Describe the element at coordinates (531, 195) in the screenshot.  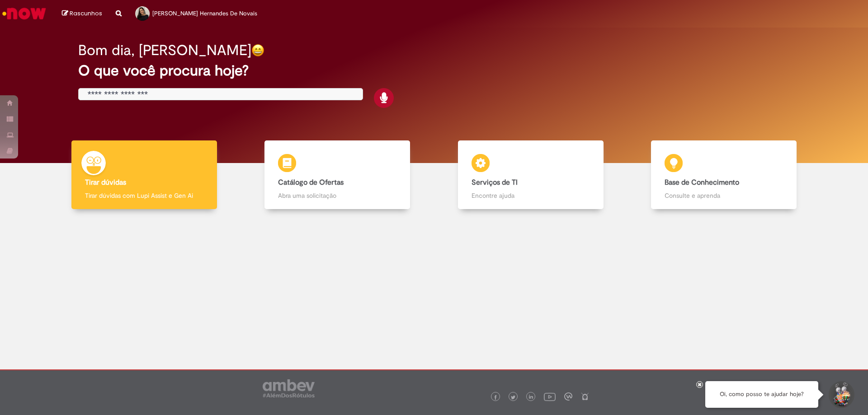
I see `p: Encontre ajuda` at that location.